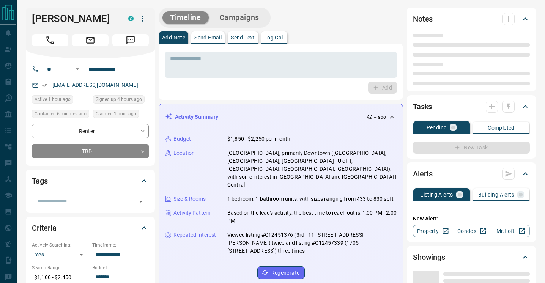 This screenshot has width=545, height=283. Describe the element at coordinates (281, 273) in the screenshot. I see `button: Regenerate` at that location.